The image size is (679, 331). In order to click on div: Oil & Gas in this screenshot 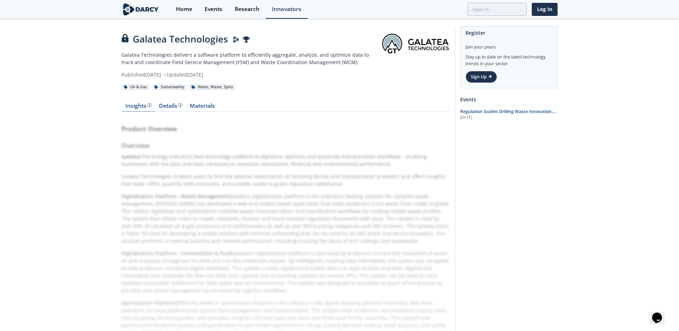, I will do `click(135, 87)`.